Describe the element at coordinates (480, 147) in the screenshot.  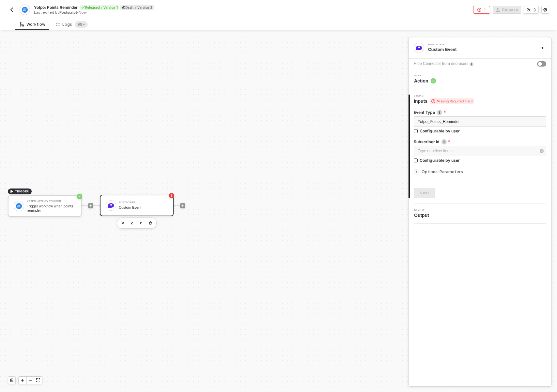
I see `div: Step 2Inputs Missing Required FieldEvent Typeicon-infoYotpo_Points_ReminderConfigurable by userSu...` at that location.